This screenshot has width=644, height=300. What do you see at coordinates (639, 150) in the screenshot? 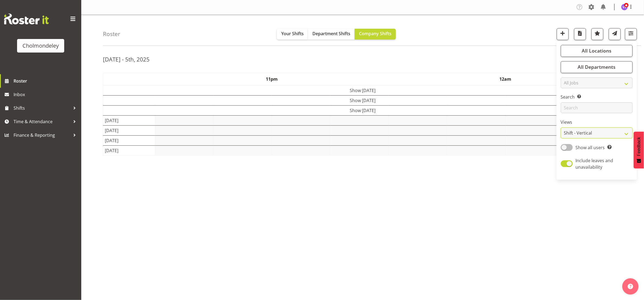
I see `button: Feedback - Show survey` at bounding box center [639, 150].